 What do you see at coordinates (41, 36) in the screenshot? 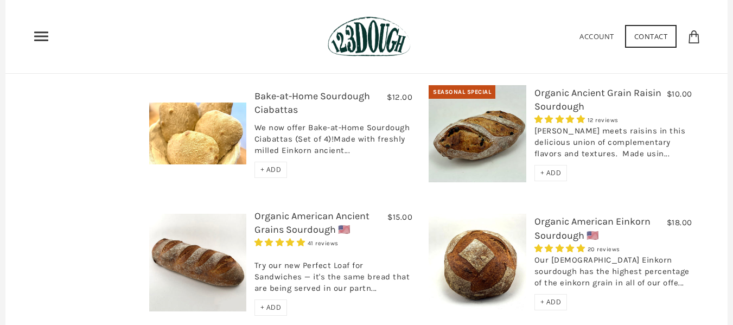
I see `nav: Primary` at bounding box center [41, 36].